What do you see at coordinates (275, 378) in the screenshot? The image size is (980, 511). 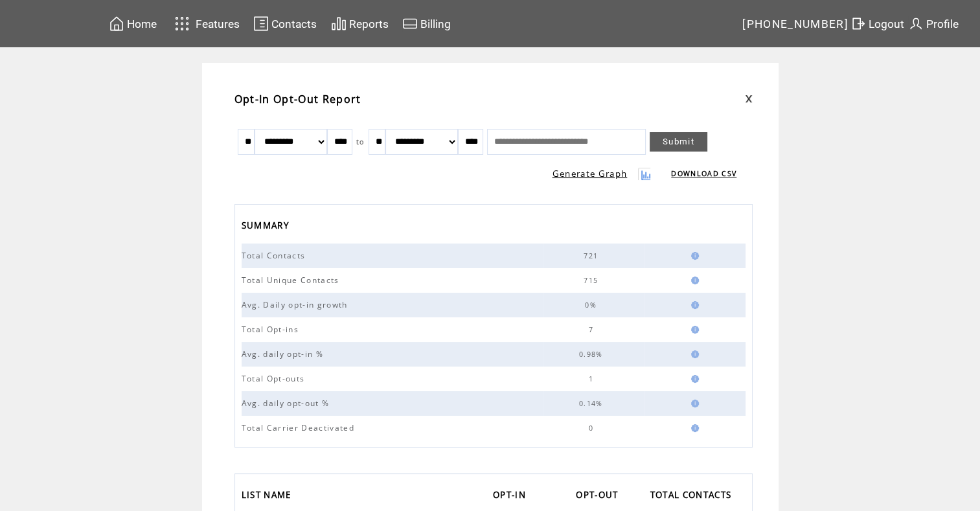 I see `span: Total Opt-outs` at bounding box center [275, 378].